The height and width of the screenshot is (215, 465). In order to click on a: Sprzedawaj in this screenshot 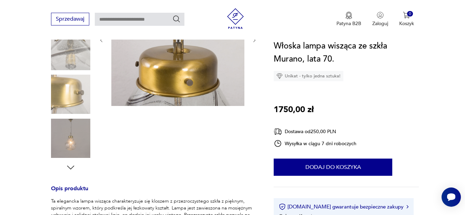, I will do `click(70, 20)`.